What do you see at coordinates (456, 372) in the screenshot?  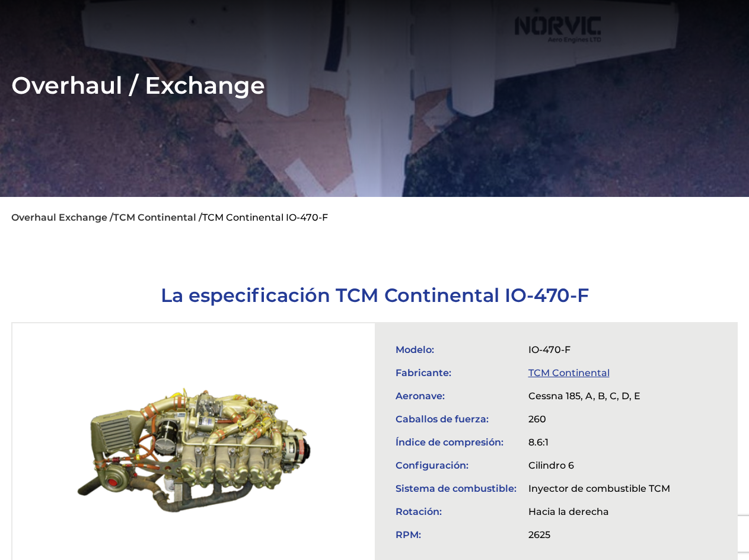 I see `td: Fabricante:` at bounding box center [456, 372].